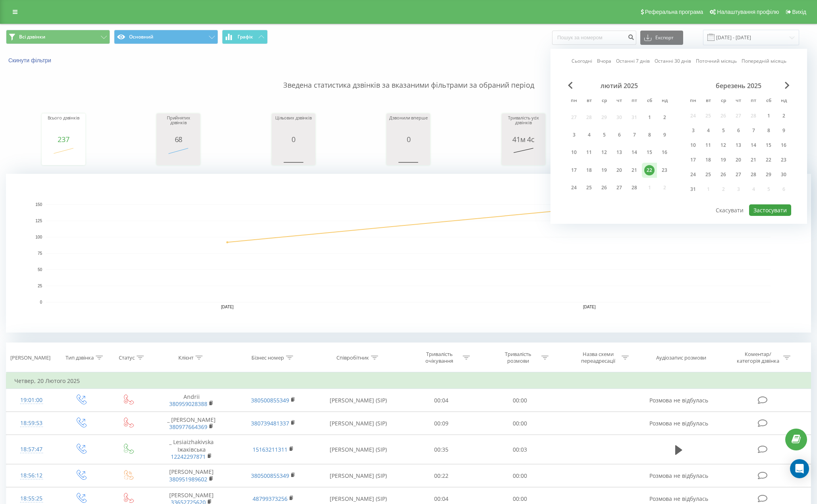 The width and height of the screenshot is (817, 504). What do you see at coordinates (245, 37) in the screenshot?
I see `button: Графік` at bounding box center [245, 37].